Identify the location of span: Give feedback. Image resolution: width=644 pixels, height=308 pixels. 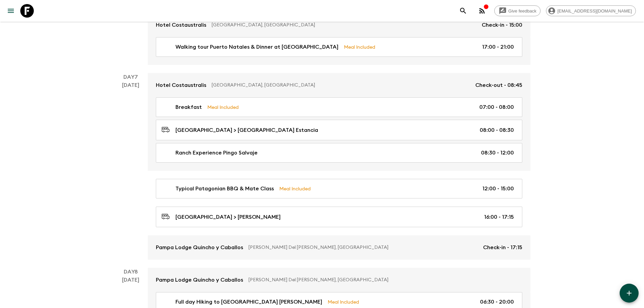
(523, 11).